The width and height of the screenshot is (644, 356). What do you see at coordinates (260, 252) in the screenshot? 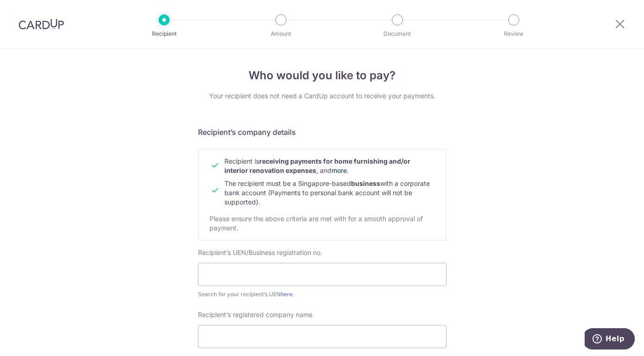
I see `span: Recipient’s UEN/Business registration no.` at bounding box center [260, 252].